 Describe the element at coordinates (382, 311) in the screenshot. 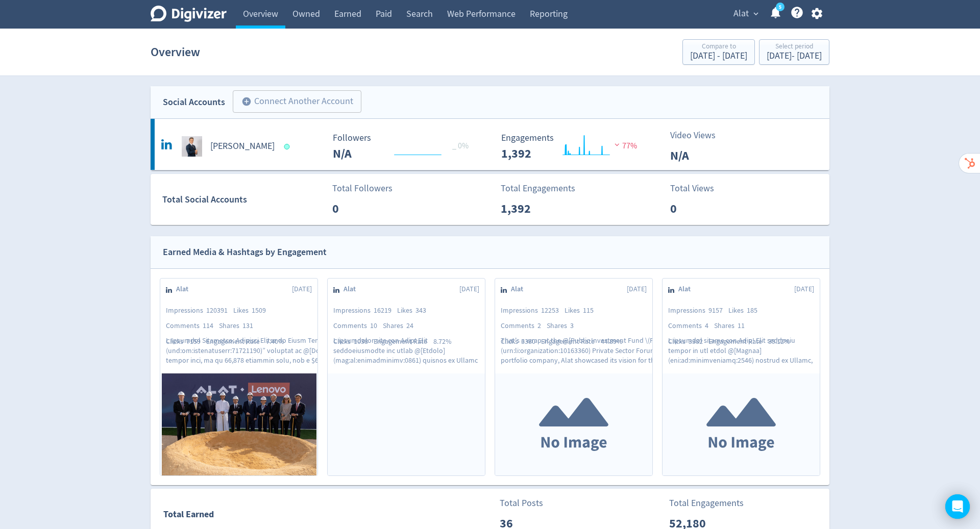

I see `span: 16219` at that location.